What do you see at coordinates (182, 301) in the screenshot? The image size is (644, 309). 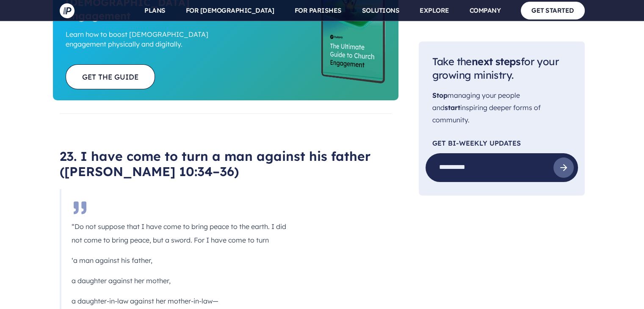 I see `p: a daughter-in-law against her mother-in-law—` at bounding box center [182, 301].